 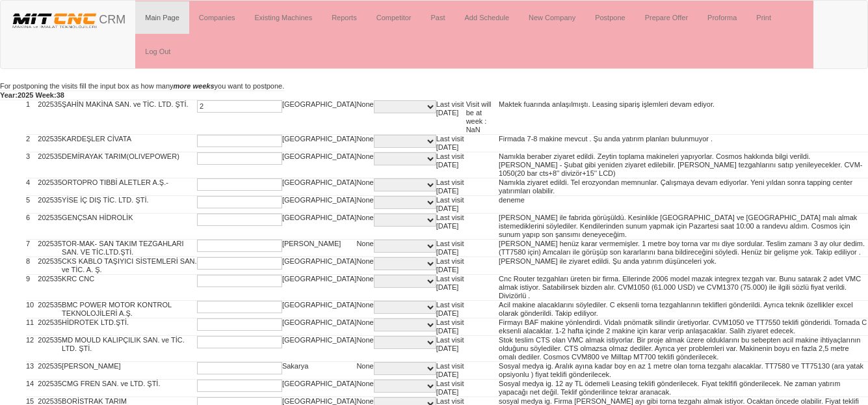 What do you see at coordinates (217, 18) in the screenshot?
I see `a: Companies` at bounding box center [217, 18].